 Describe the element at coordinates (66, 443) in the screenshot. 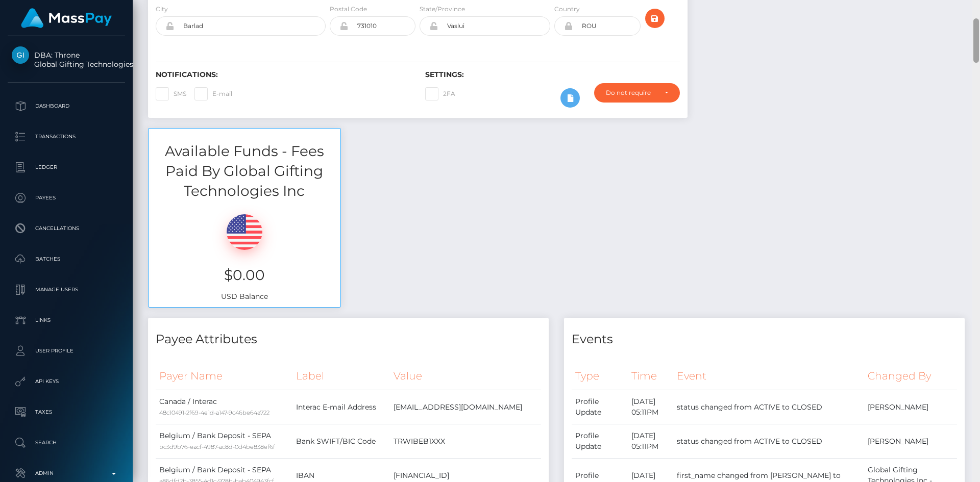

I see `p: Search` at that location.